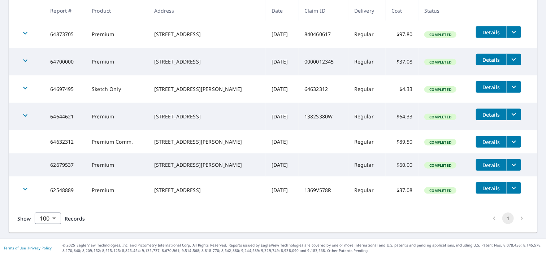 Image resolution: width=546 pixels, height=257 pixels. What do you see at coordinates (65, 117) in the screenshot?
I see `td: 64644621` at bounding box center [65, 117].